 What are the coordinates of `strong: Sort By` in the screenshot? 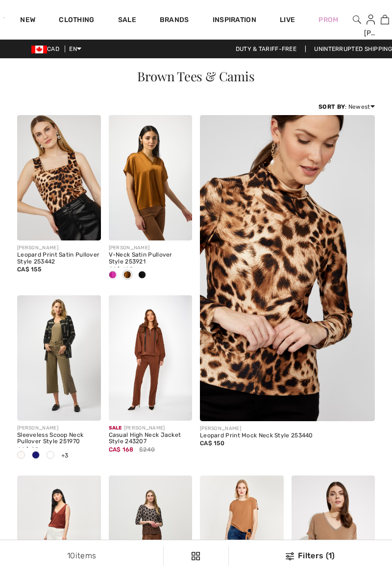 It's located at (332, 107).